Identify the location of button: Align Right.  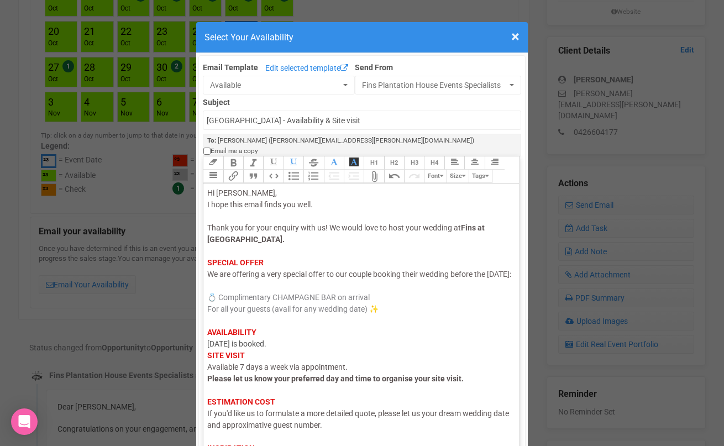
(495, 163).